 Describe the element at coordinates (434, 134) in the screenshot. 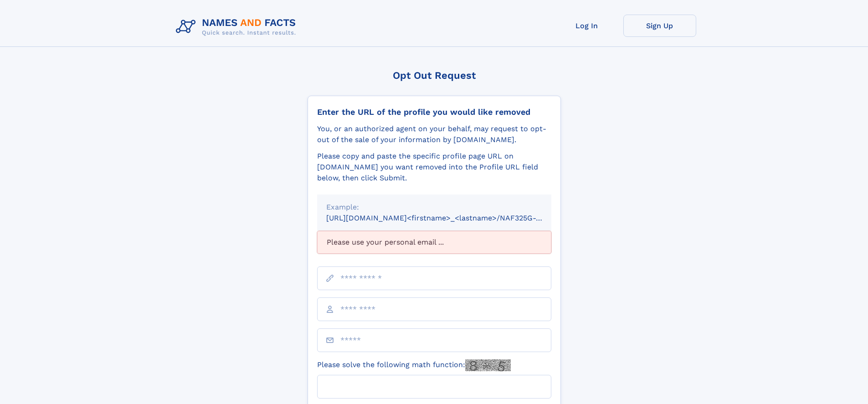

I see `div: You, or an authorized agent on your behalf, may request to opt-out of the sale of your informatio...` at that location.